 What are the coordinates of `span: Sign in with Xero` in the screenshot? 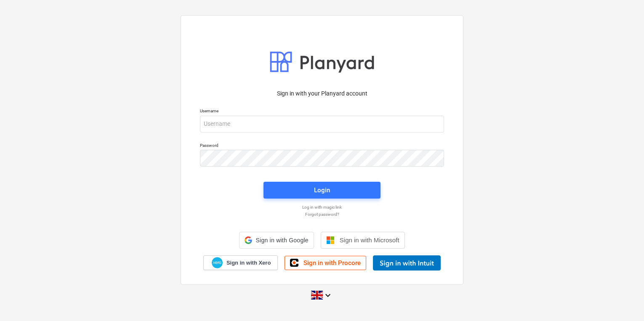 It's located at (248, 263).